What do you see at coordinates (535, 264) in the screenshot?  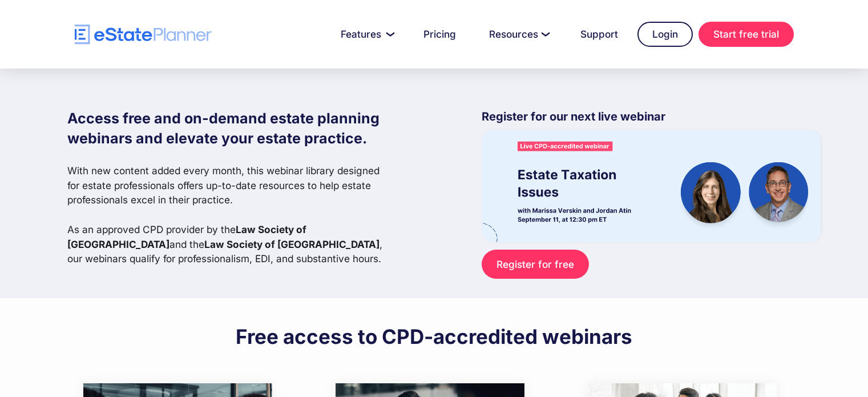 I see `a: Register for free` at bounding box center [535, 264].